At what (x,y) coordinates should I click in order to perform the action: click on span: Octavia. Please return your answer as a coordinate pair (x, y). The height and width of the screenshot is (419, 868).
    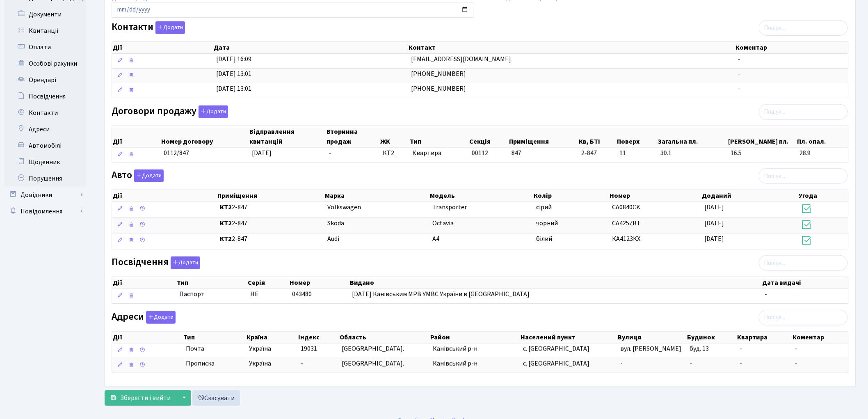
    Looking at the image, I should click on (443, 223).